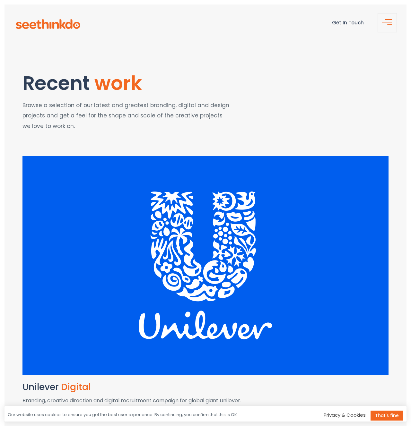 The image size is (411, 426). What do you see at coordinates (205, 387) in the screenshot?
I see `h2: Unilever Digital` at bounding box center [205, 387].